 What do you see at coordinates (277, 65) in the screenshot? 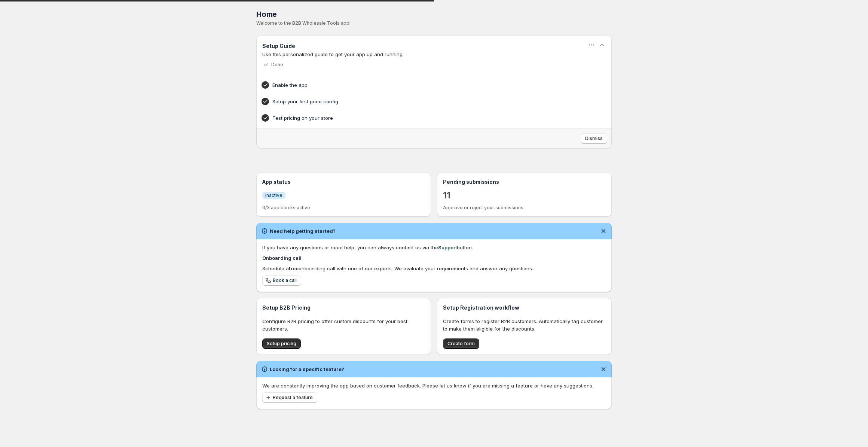
I see `p: Done` at bounding box center [277, 65].